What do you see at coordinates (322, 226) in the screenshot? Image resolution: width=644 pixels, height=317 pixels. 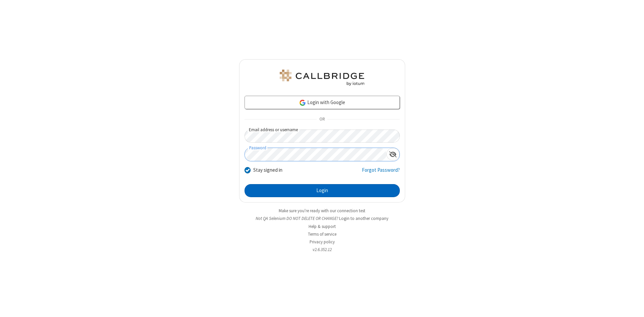 I see `a: Help & support` at bounding box center [322, 226].